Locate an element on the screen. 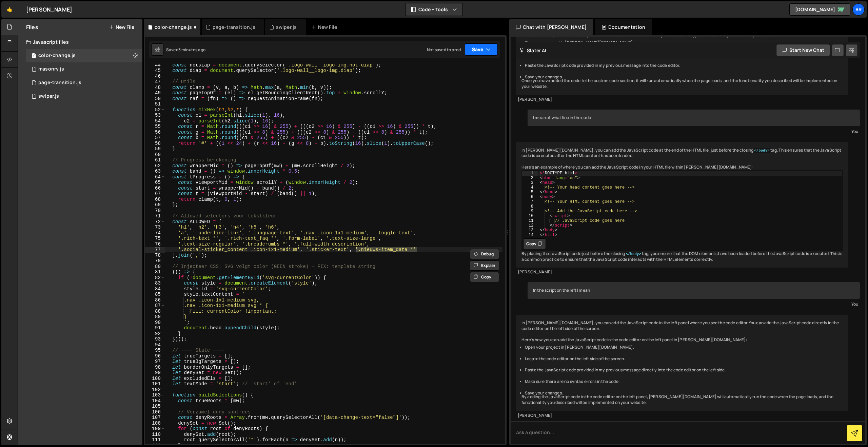 This screenshot has height=447, width=868. button: Debug is located at coordinates (484, 254).